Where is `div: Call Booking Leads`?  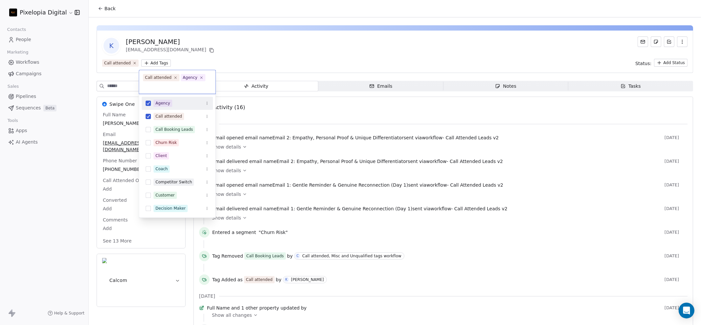
div: Call Booking Leads is located at coordinates (174, 129).